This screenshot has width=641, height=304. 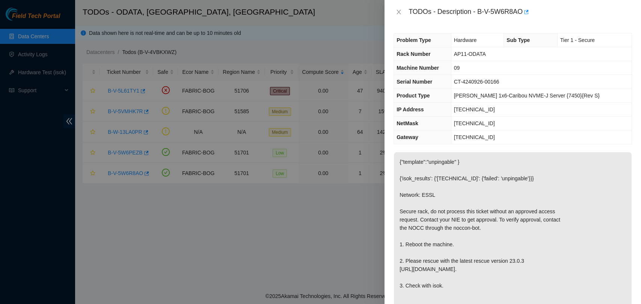 I want to click on span: NetMask, so click(x=407, y=123).